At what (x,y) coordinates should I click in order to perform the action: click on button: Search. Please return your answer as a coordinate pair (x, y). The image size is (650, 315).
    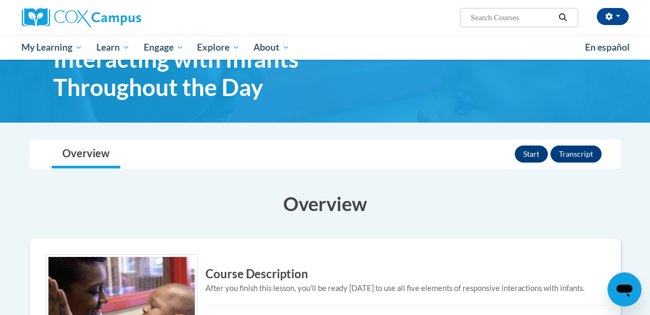
    Looking at the image, I should click on (563, 18).